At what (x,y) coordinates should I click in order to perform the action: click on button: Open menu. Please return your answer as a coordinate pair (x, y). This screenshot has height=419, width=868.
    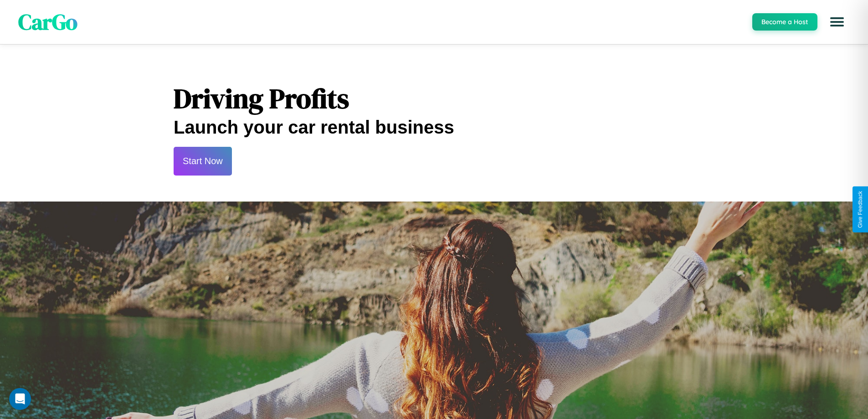
    Looking at the image, I should click on (837, 22).